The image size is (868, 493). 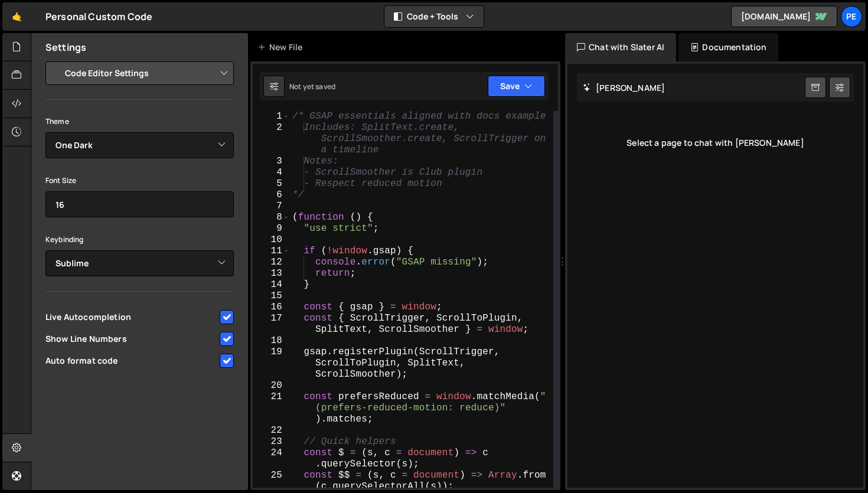 I want to click on div: 9, so click(x=271, y=229).